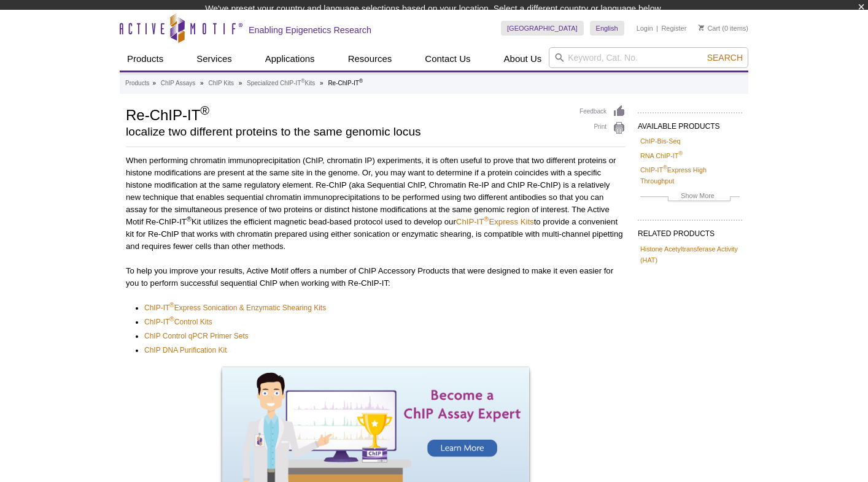 The width and height of the screenshot is (868, 482). What do you see at coordinates (215, 59) in the screenshot?
I see `a: Services` at bounding box center [215, 59].